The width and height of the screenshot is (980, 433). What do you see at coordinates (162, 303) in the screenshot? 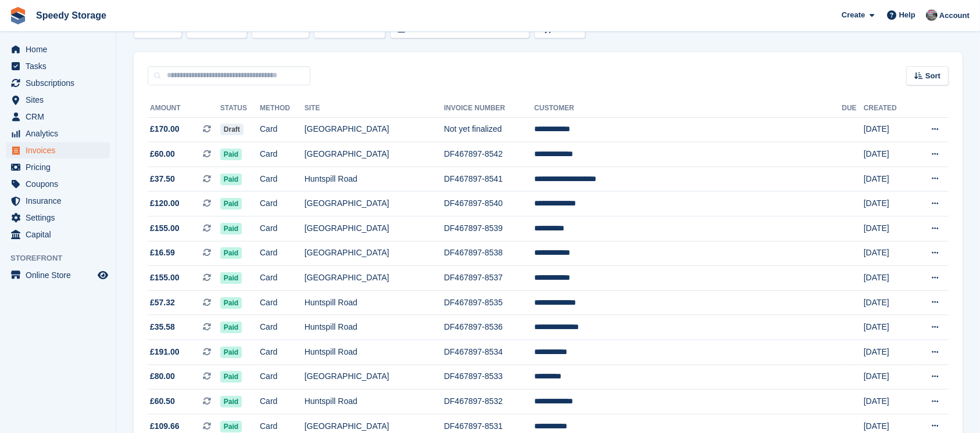
I see `span: £57.32` at bounding box center [162, 303].